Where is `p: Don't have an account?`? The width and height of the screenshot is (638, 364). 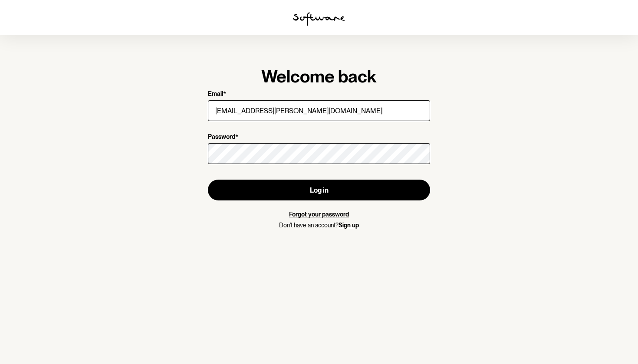 p: Don't have an account? is located at coordinates (319, 225).